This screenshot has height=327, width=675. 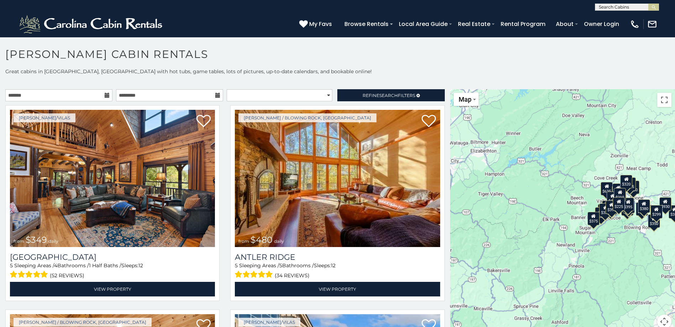 What do you see at coordinates (642, 209) in the screenshot?
I see `div: $695` at bounding box center [642, 209].